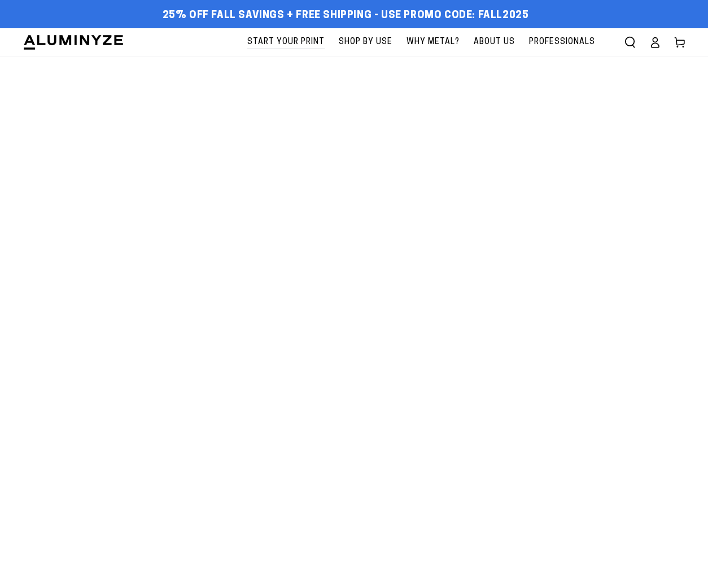  What do you see at coordinates (562, 42) in the screenshot?
I see `a: Professionals` at bounding box center [562, 42].